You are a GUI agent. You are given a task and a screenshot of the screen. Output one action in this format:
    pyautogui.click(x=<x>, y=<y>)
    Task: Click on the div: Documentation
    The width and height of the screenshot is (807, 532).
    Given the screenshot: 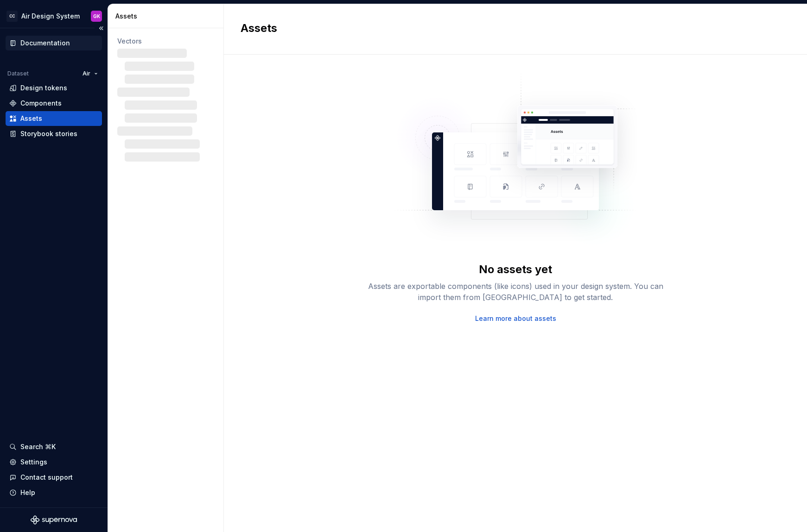 What is the action you would take?
    pyautogui.click(x=45, y=43)
    